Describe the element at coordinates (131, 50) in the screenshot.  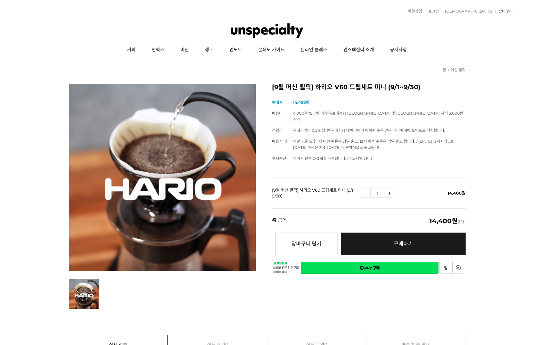
I see `a: 커피` at that location.